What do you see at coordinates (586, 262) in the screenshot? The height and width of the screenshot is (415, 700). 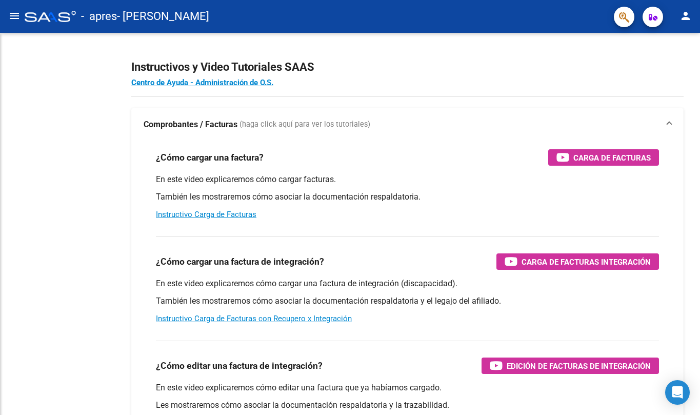 I see `span: Carga de Facturas Integración` at bounding box center [586, 262].